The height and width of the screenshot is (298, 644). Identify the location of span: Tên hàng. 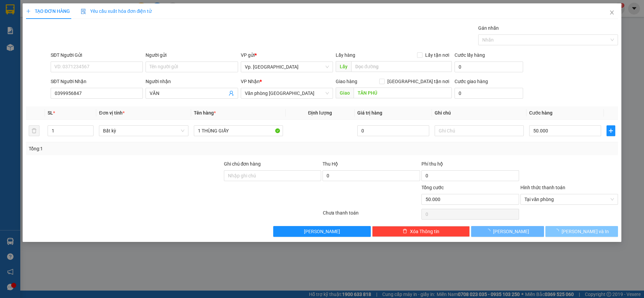
(205, 113).